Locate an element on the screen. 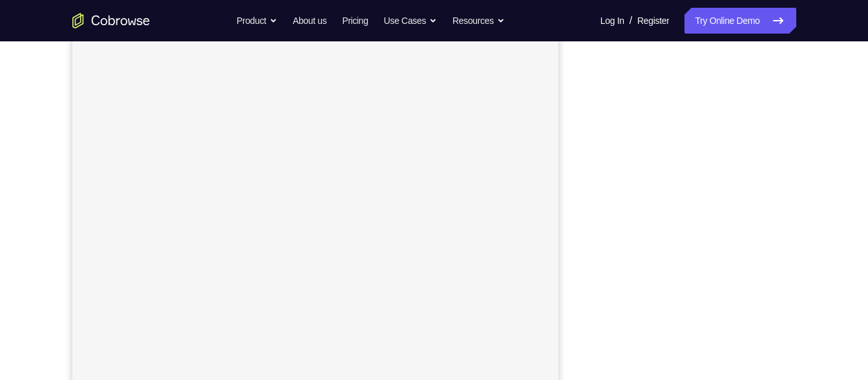 The image size is (868, 380). button: Product is located at coordinates (256, 21).